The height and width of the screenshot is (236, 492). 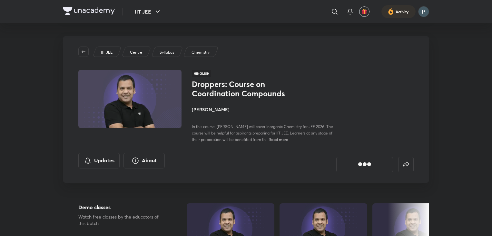 What do you see at coordinates (365, 12) in the screenshot?
I see `button: avatar` at bounding box center [365, 12].